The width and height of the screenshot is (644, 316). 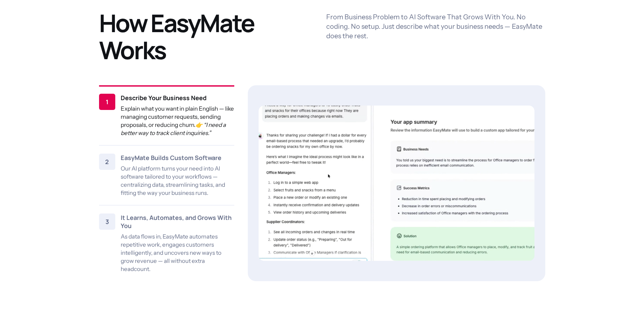 What do you see at coordinates (178, 98) in the screenshot?
I see `h5: Describe Your Business Need` at bounding box center [178, 98].